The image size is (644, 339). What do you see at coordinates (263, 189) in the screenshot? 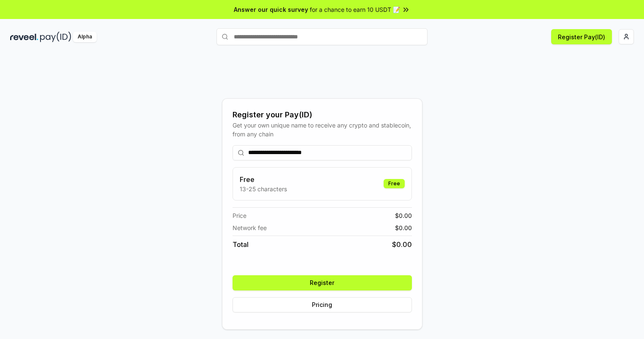
I see `p: 13-25 characters` at bounding box center [263, 189].